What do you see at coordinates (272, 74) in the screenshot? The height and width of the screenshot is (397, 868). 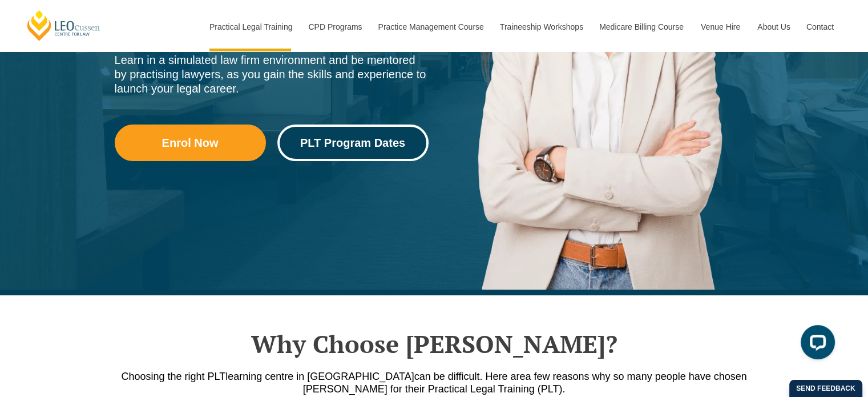 I see `div: Learn in a simulated law firm environment and be mentored by practising lawyers, as you gain the ...` at bounding box center [272, 74].